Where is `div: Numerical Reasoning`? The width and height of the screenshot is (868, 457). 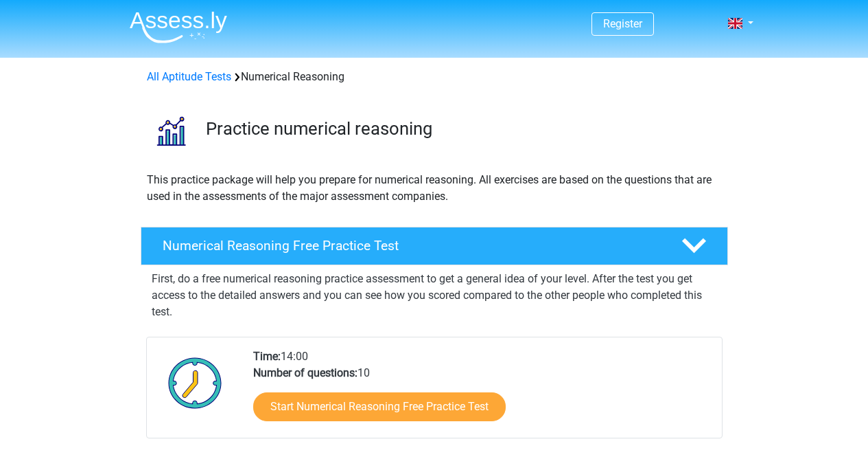 div: Numerical Reasoning is located at coordinates (434, 77).